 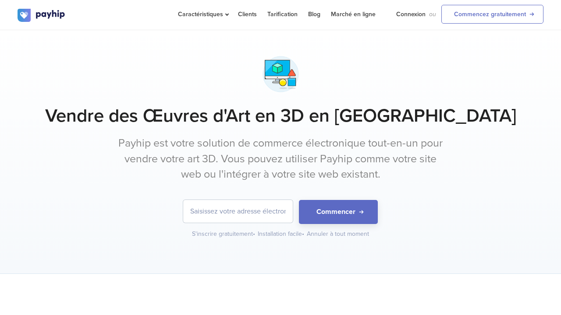 I want to click on div: S'inscrire gratuitement, so click(x=224, y=234).